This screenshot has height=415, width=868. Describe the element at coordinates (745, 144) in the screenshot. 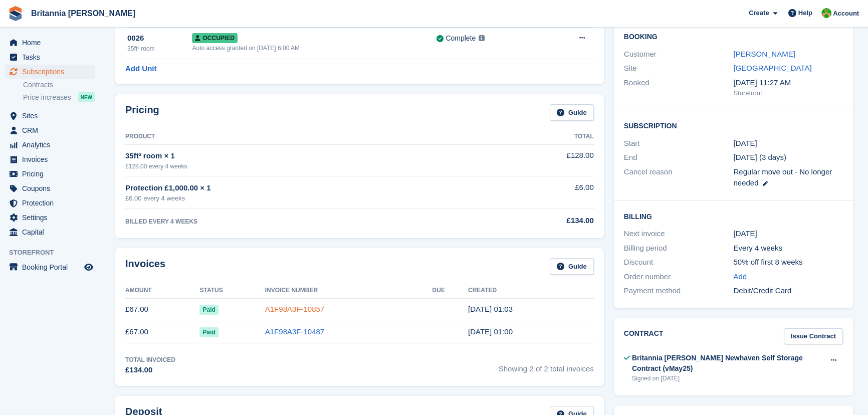

I see `time: 2025-06-22 00:00:00 UTC` at that location.